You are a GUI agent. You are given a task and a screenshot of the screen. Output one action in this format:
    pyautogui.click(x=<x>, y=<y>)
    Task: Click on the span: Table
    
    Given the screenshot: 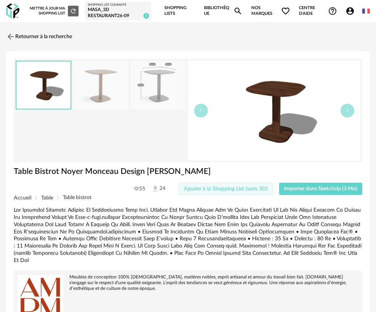 What is the action you would take?
    pyautogui.click(x=47, y=198)
    